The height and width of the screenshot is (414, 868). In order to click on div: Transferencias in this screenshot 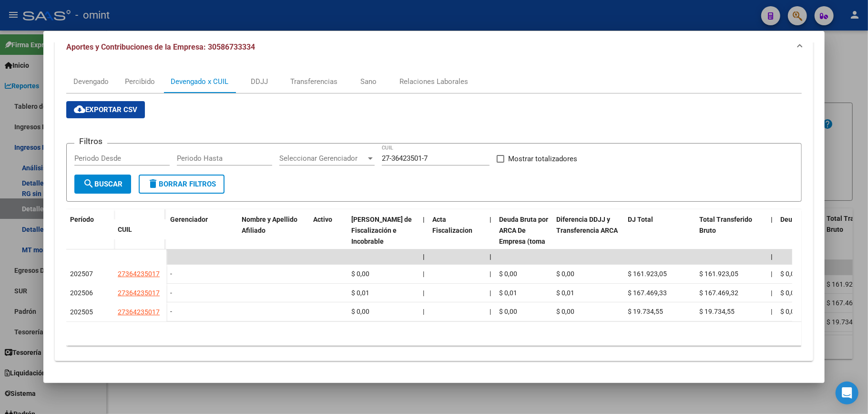, I will do `click(314, 82)`.